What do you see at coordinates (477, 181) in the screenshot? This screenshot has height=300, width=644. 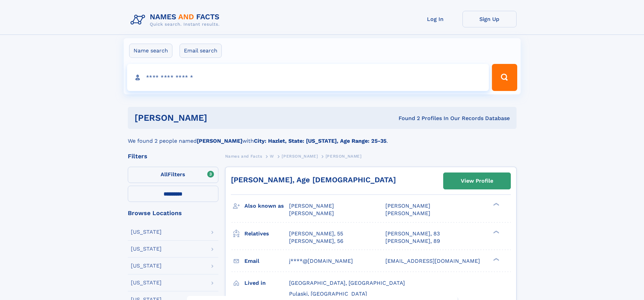 I see `a: View Profile` at bounding box center [477, 181].